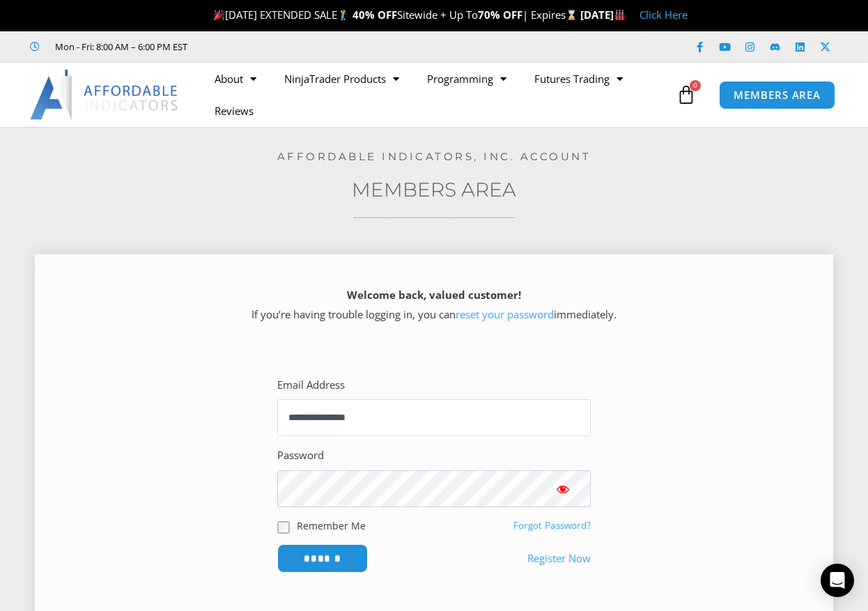 This screenshot has height=611, width=868. What do you see at coordinates (310, 386) in the screenshot?
I see `label: Email Address` at bounding box center [310, 386].